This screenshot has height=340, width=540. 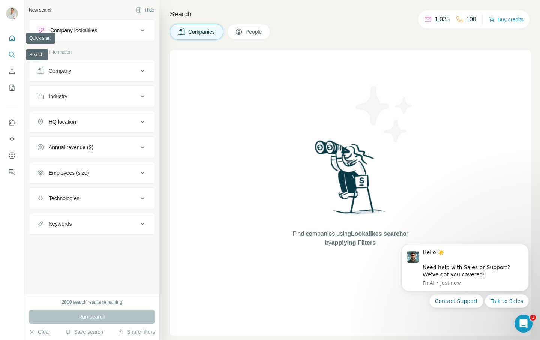 I want to click on span: applying Filters, so click(x=354, y=243).